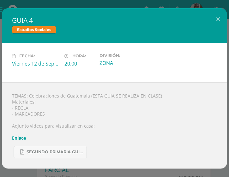 The height and width of the screenshot is (177, 229). I want to click on label: División:, so click(123, 55).